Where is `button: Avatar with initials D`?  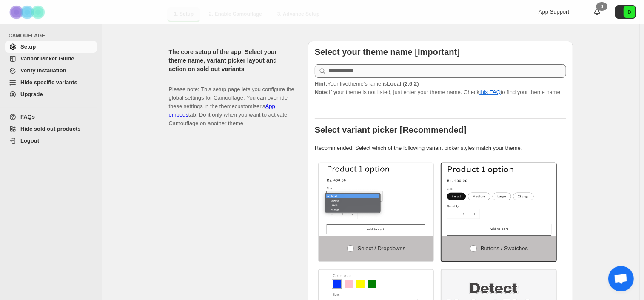
button: Avatar with initials D is located at coordinates (626, 12).